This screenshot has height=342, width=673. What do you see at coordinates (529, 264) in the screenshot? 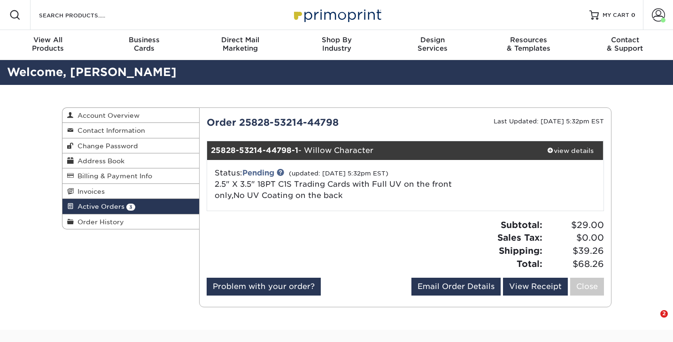
I see `strong: Total:` at bounding box center [529, 264].